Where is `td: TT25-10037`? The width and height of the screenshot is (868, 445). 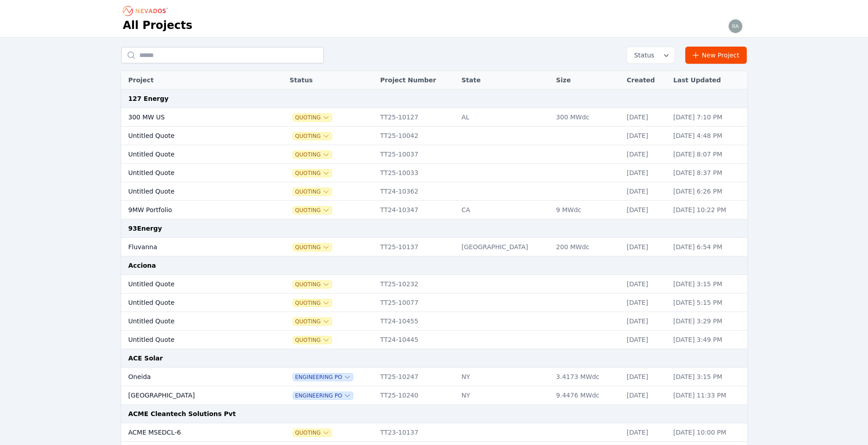 td: TT25-10037 is located at coordinates (416, 154).